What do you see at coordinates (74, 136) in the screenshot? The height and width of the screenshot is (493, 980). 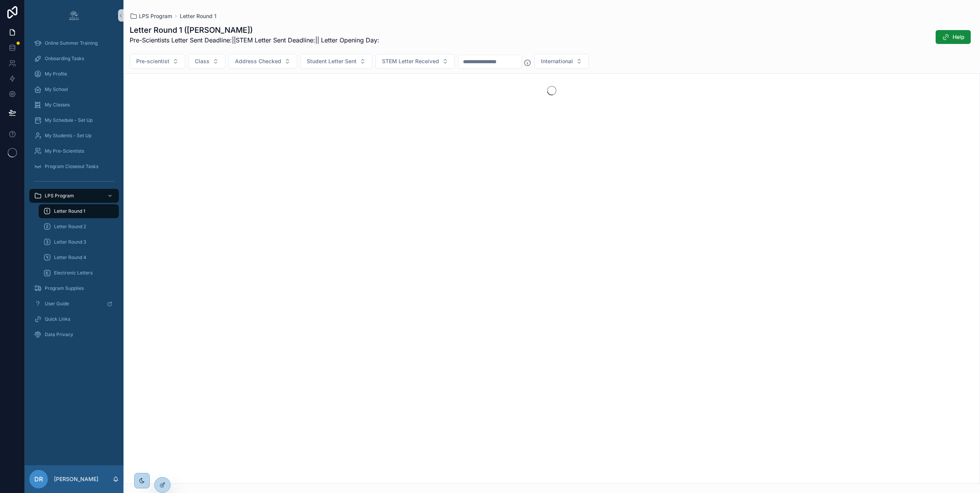 I see `a: My Students - Set Up` at bounding box center [74, 136].